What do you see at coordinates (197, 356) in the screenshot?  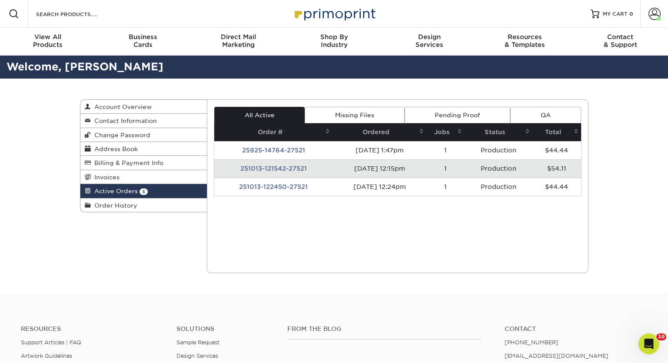 I see `a: Design Services` at bounding box center [197, 356].